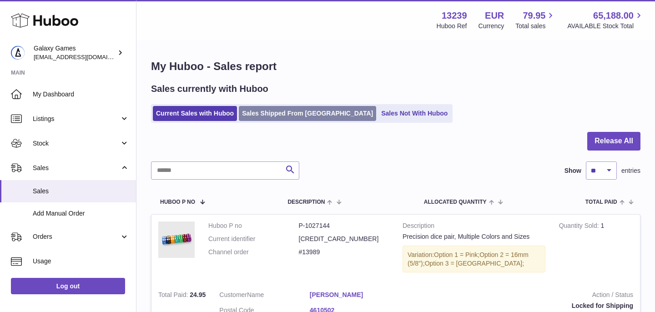 This screenshot has height=312, width=655. What do you see at coordinates (580, 227) in the screenshot?
I see `strong: Quantity Sold` at bounding box center [580, 227].